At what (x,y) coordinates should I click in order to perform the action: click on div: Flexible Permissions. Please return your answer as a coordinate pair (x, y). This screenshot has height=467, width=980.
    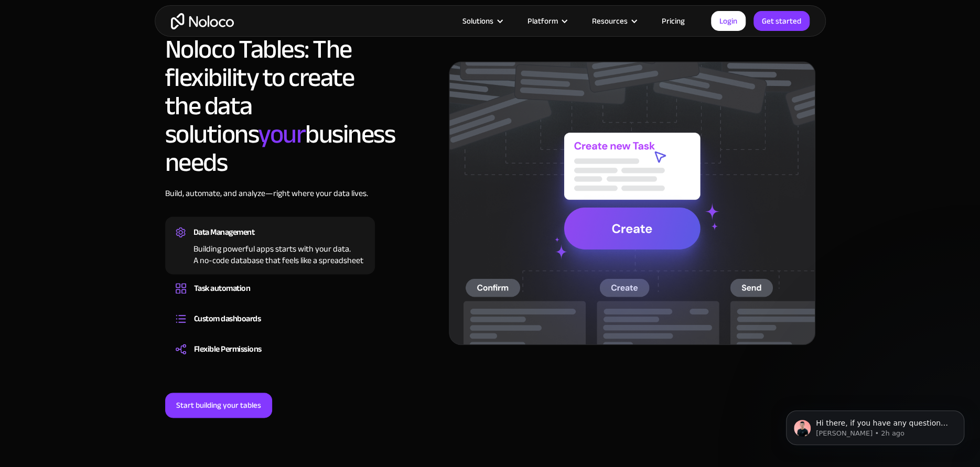
    Looking at the image, I should click on (228, 349).